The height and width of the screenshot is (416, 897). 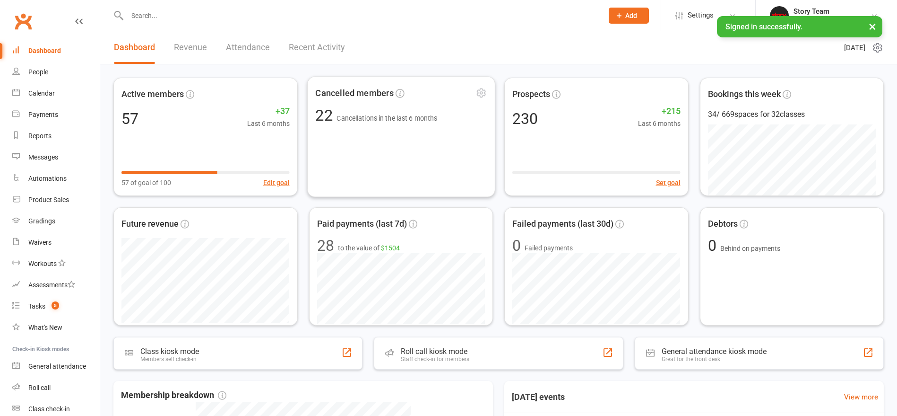 What do you see at coordinates (56, 263) in the screenshot?
I see `a: Workouts` at bounding box center [56, 263].